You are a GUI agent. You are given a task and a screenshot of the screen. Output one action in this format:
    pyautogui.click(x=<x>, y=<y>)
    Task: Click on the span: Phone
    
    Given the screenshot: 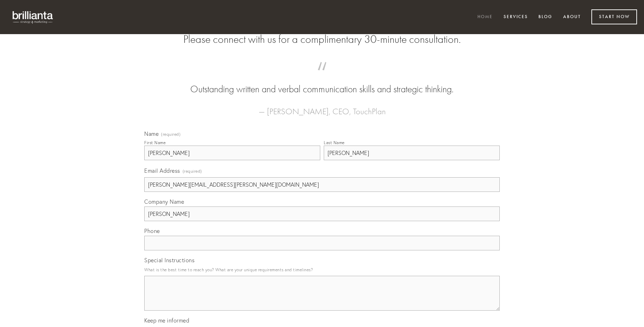 What is the action you would take?
    pyautogui.click(x=152, y=231)
    